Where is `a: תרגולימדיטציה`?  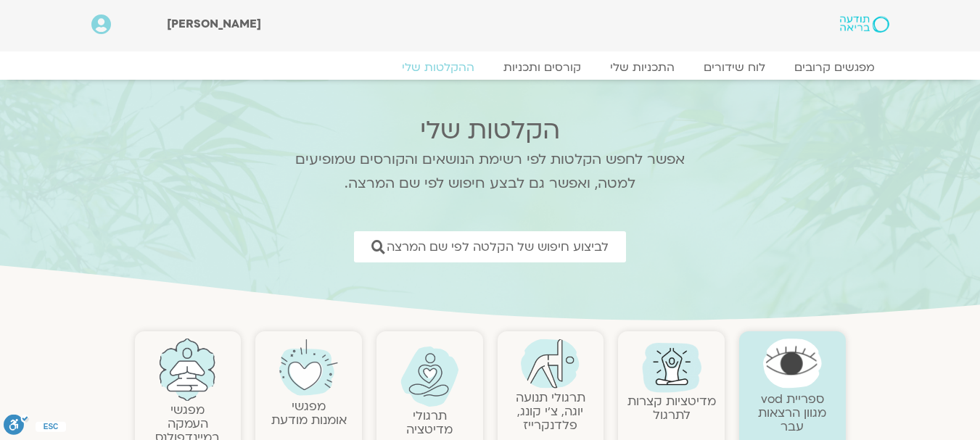
a: תרגולימדיטציה is located at coordinates (429, 423).